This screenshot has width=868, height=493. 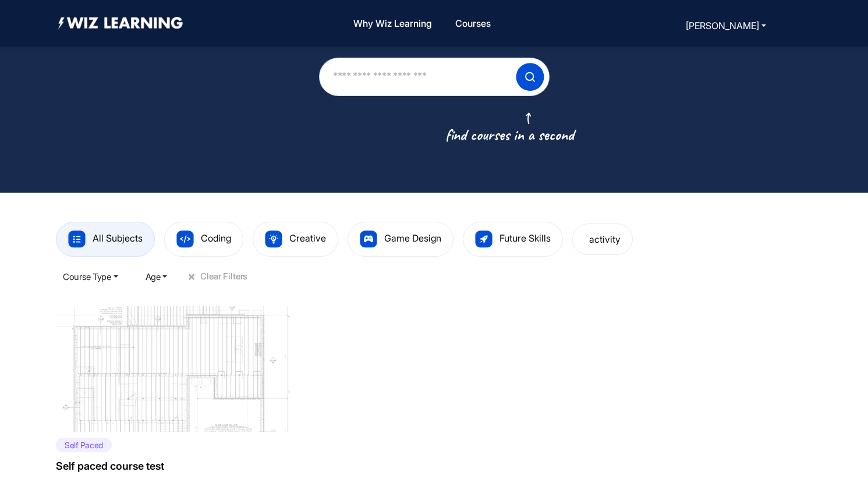 I want to click on h1: Self paced course test, so click(x=177, y=465).